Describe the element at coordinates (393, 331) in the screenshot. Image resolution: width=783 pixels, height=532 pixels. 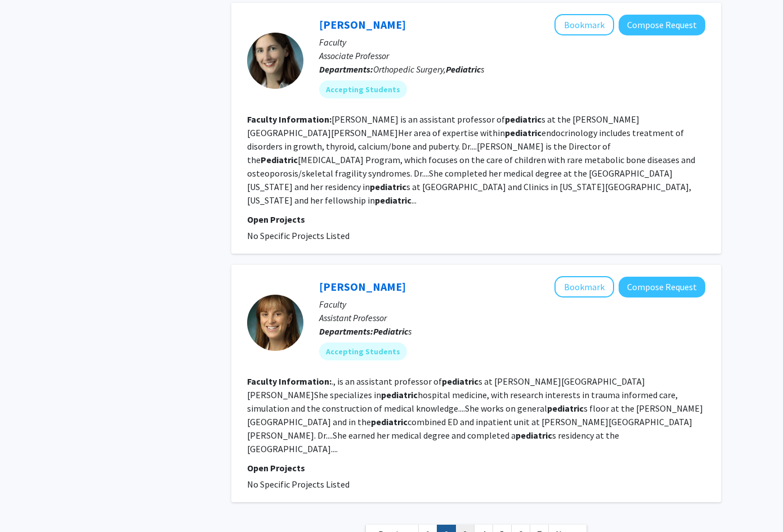
I see `span: s` at that location.